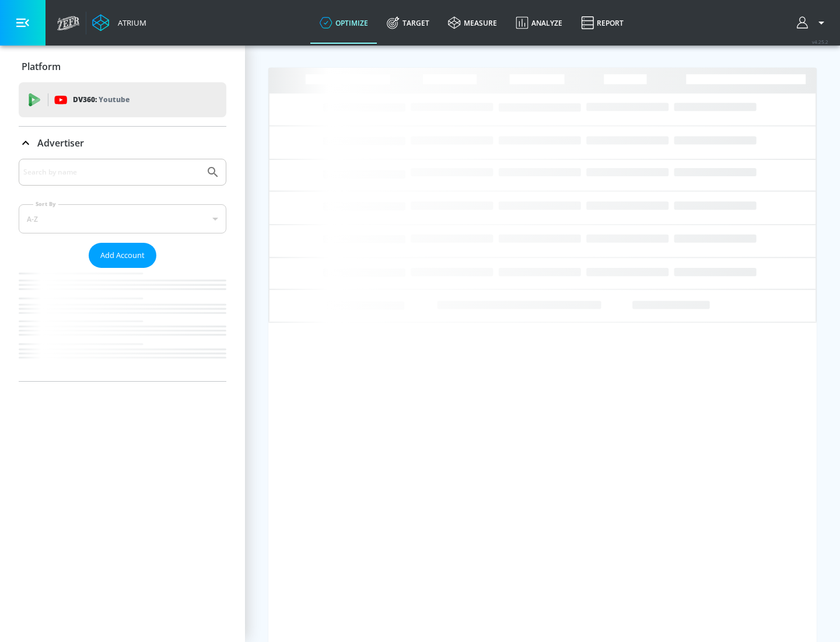  Describe the element at coordinates (122, 255) in the screenshot. I see `button: Add Account` at that location.